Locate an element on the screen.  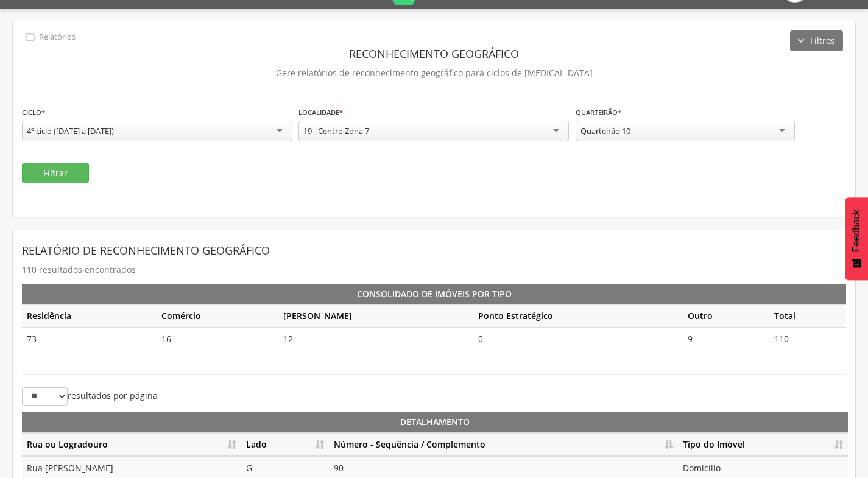
th: Total is located at coordinates (808, 316).